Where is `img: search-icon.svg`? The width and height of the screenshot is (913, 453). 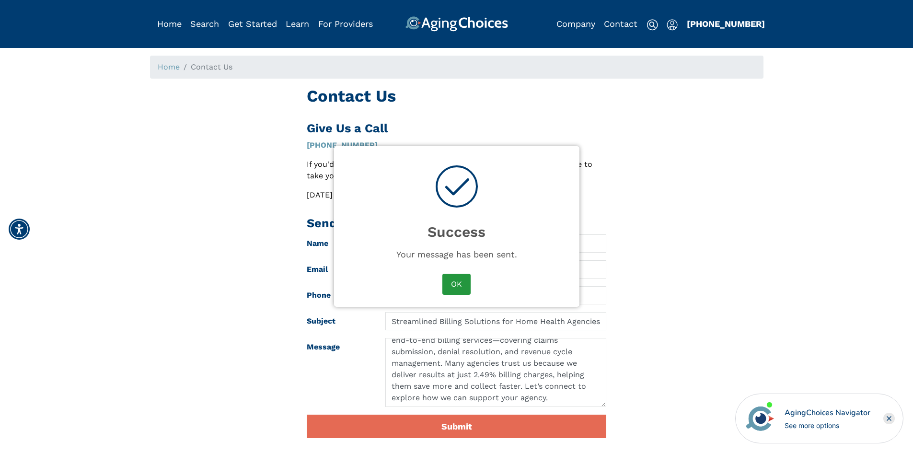
img: search-icon.svg is located at coordinates (653, 25).